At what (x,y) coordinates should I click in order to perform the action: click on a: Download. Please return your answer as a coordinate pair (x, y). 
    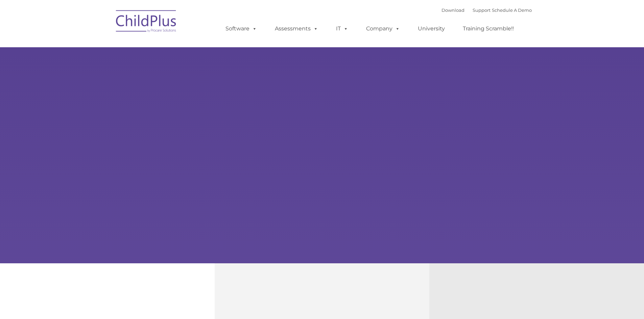
    Looking at the image, I should click on (453, 10).